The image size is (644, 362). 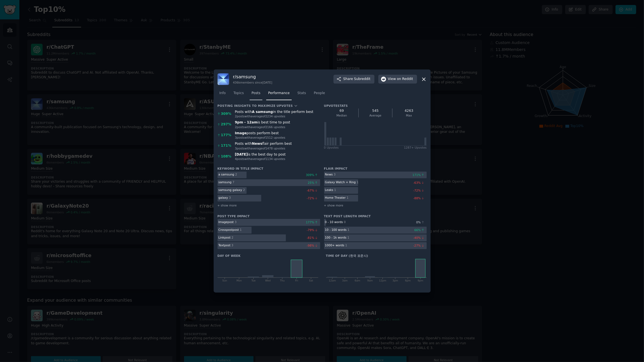 What do you see at coordinates (278, 137) in the screenshot?
I see `div: 3 post s with average of 1512 upvote s` at bounding box center [278, 137].